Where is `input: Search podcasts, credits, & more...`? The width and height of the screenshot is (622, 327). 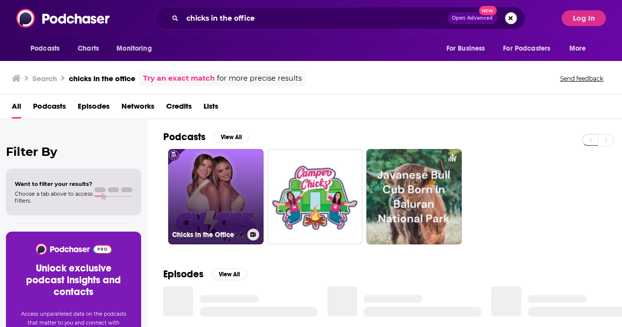 input: Search podcasts, credits, & more... is located at coordinates (315, 18).